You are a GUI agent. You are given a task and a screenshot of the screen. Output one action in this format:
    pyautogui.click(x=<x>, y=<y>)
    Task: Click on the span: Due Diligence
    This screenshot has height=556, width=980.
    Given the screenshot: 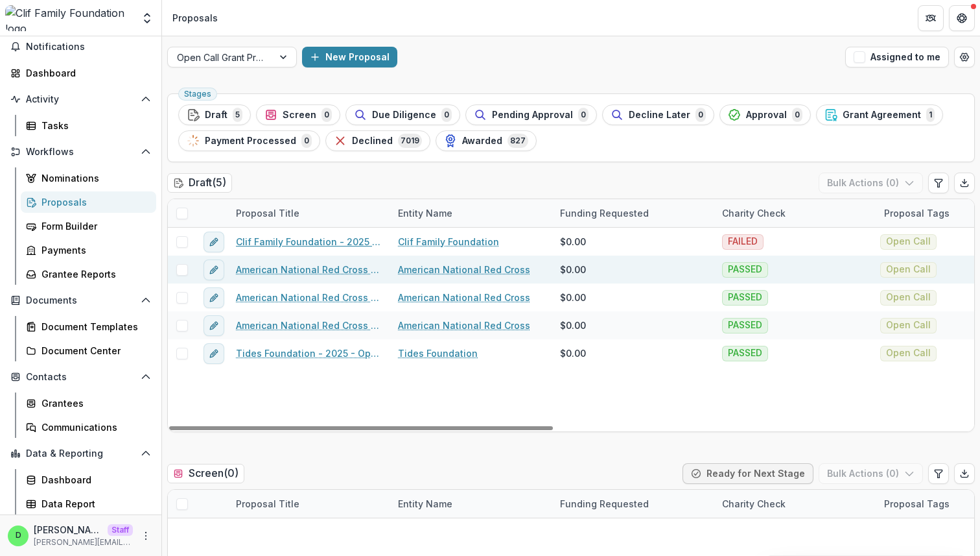 What is the action you would take?
    pyautogui.click(x=404, y=115)
    